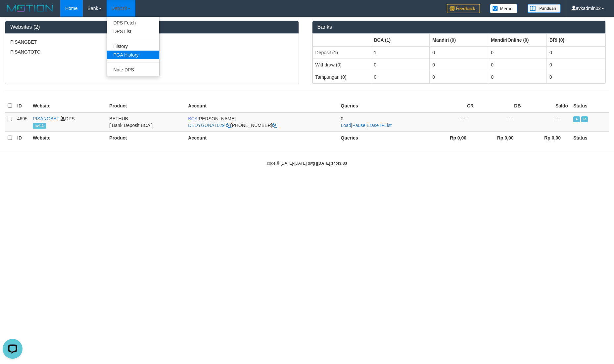 The image size is (614, 364). What do you see at coordinates (152, 52) in the screenshot?
I see `p: PISANGTOTO` at bounding box center [152, 52].